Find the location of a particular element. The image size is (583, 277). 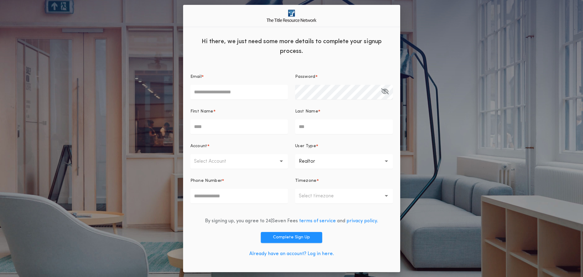

p: Timezone is located at coordinates (306, 181).